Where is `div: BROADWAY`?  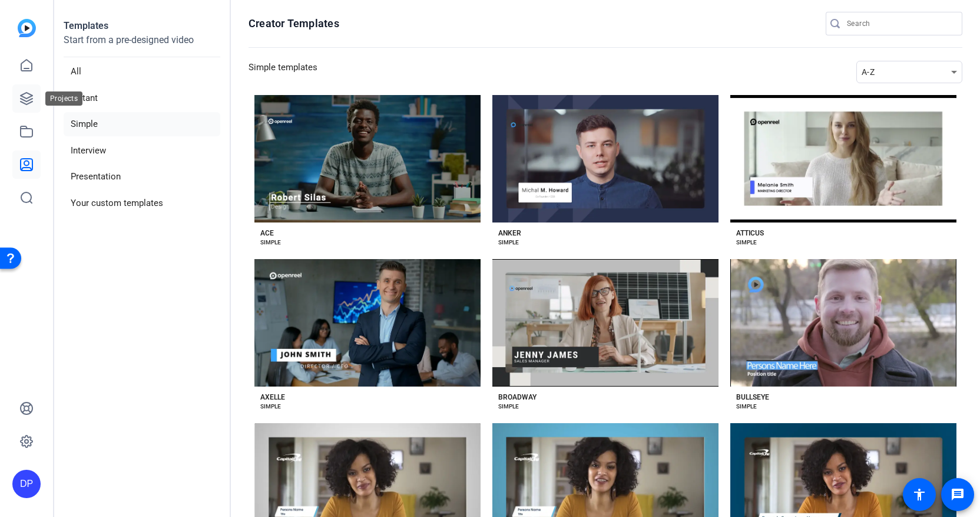
div: BROADWAY is located at coordinates (517, 397).